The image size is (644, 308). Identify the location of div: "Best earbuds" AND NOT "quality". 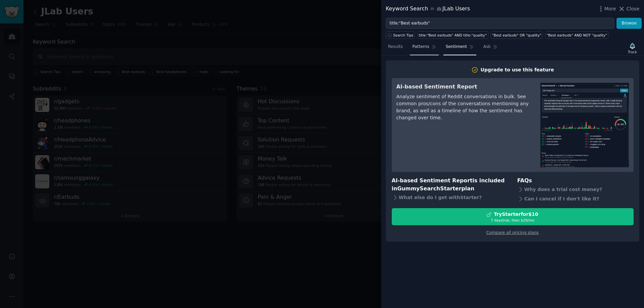
(577, 35).